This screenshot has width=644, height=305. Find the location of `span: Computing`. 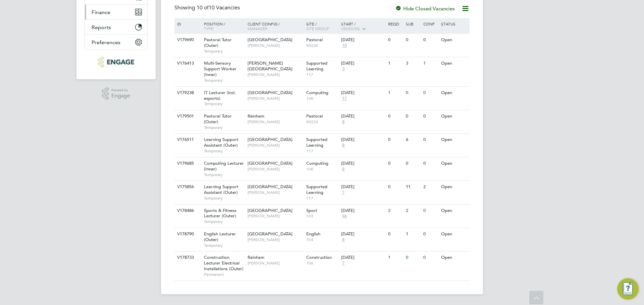

span: Computing is located at coordinates (317, 92).